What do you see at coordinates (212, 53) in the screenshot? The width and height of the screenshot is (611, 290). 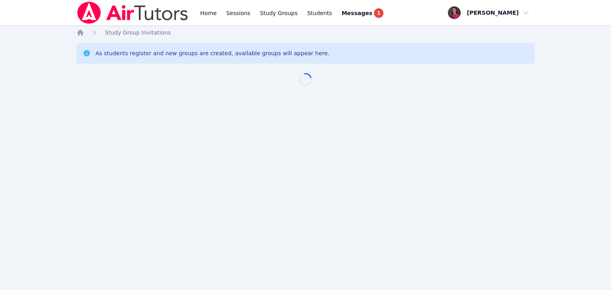 I see `div: As students register and new groups are created, available groups will appear here.` at bounding box center [212, 53].